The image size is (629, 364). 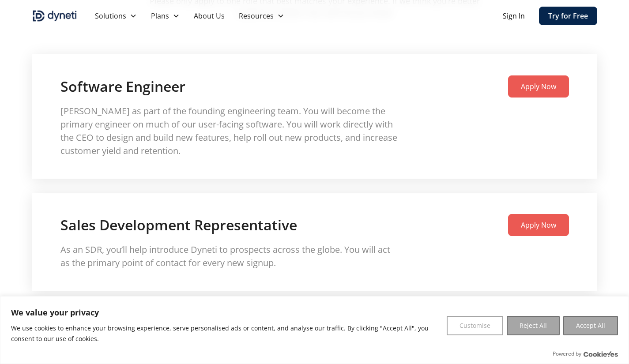 I want to click on a: Sign In, so click(x=514, y=16).